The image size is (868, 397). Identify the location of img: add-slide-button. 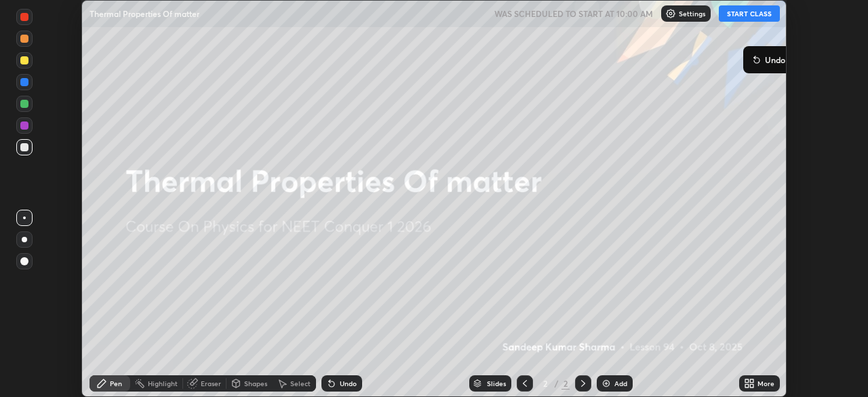
(606, 384).